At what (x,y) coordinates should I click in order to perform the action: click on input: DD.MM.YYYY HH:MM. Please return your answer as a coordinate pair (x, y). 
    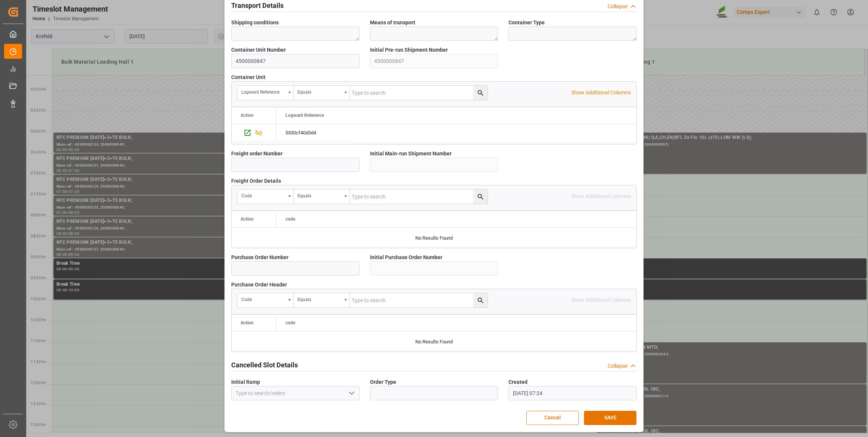
    Looking at the image, I should click on (573, 393).